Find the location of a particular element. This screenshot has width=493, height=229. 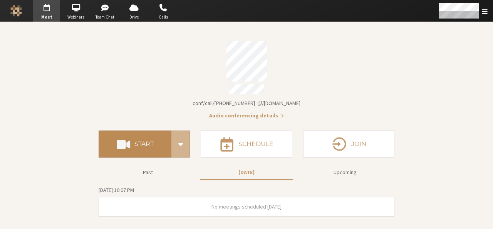

span: Calls is located at coordinates (163, 17).